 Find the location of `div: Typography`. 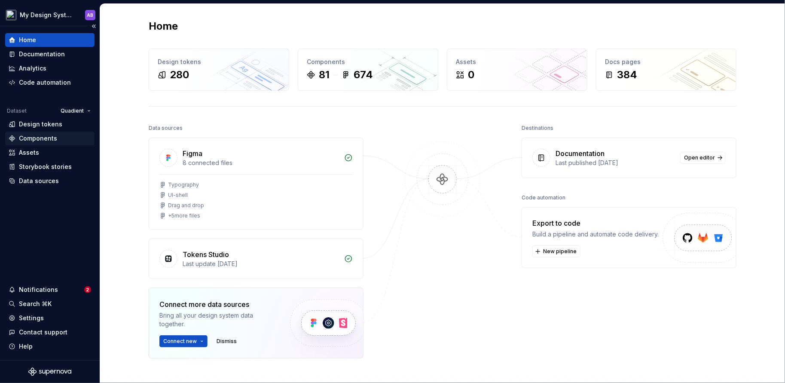

div: Typography is located at coordinates (184, 185).